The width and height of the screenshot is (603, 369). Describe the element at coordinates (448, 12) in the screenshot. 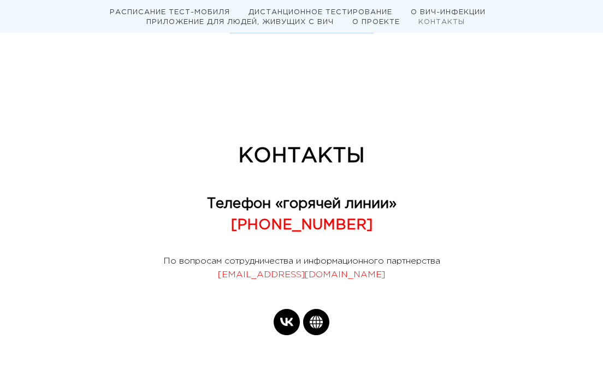

I see `a: О ВИЧ-ИНФЕКЦИИ` at that location.